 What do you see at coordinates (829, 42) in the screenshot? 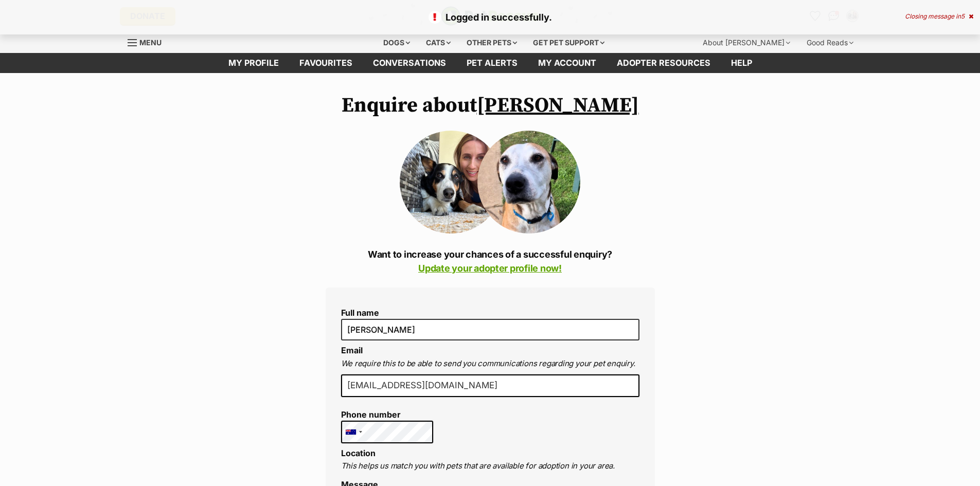
I see `div: Good Reads` at bounding box center [829, 42].